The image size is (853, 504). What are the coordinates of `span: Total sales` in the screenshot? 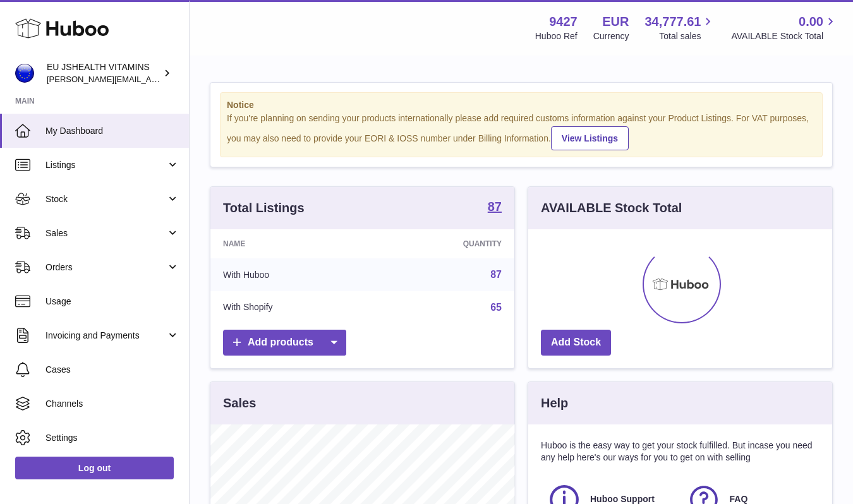 It's located at (687, 36).